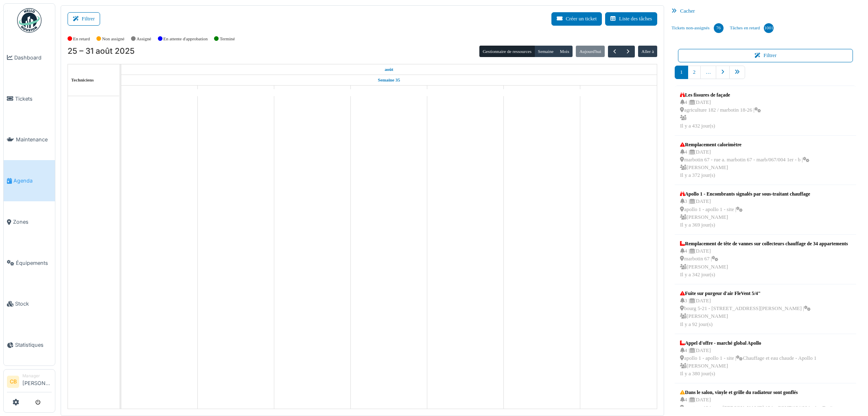 Image resolution: width=868 pixels, height=416 pixels. I want to click on a: Zones, so click(29, 222).